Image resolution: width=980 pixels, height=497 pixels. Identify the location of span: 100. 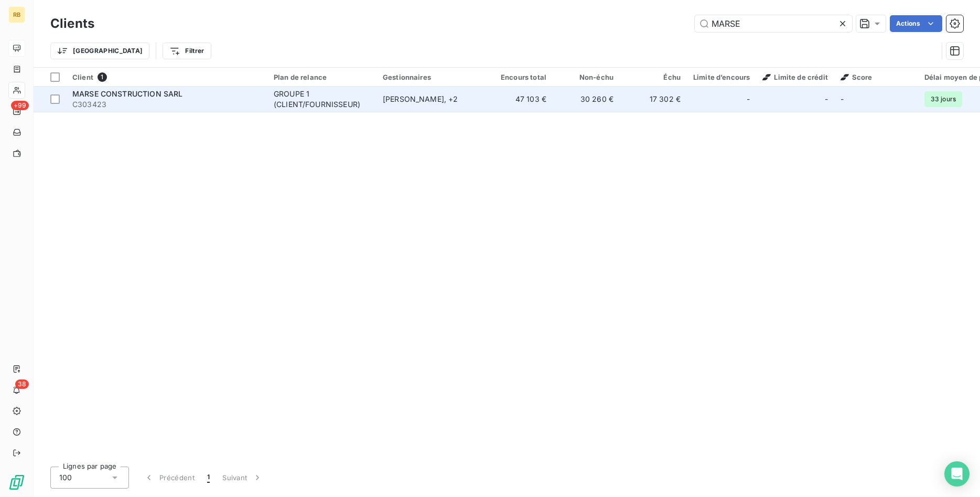
(65, 478).